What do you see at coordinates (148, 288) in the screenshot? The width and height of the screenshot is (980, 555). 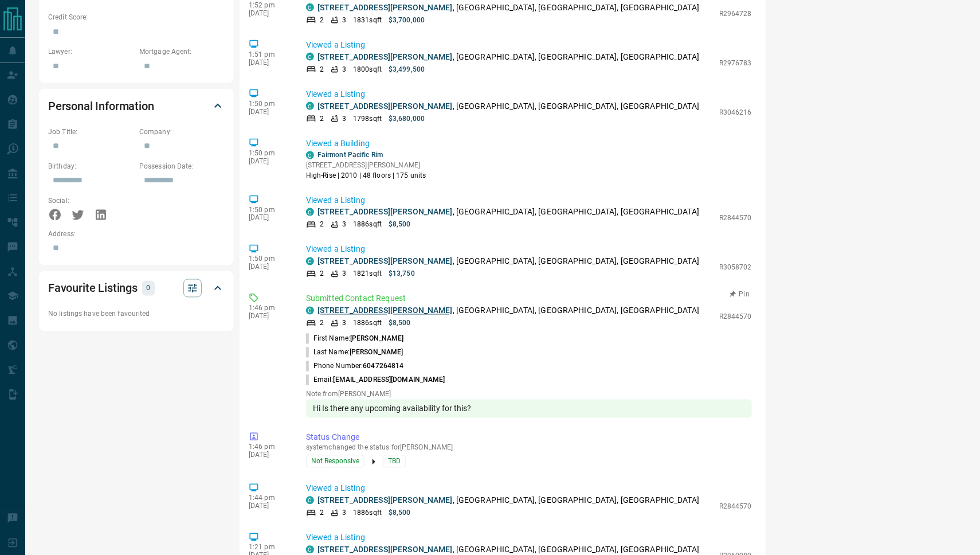 I see `p: 0` at bounding box center [148, 288].